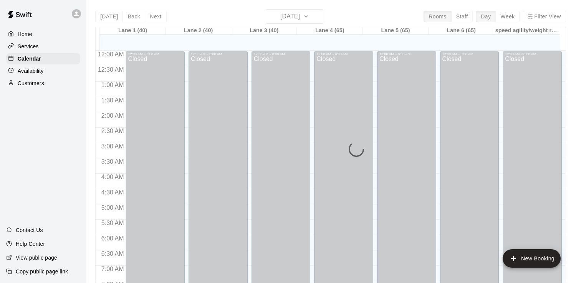 This screenshot has width=581, height=283. Describe the element at coordinates (29, 59) in the screenshot. I see `p: Calendar` at that location.